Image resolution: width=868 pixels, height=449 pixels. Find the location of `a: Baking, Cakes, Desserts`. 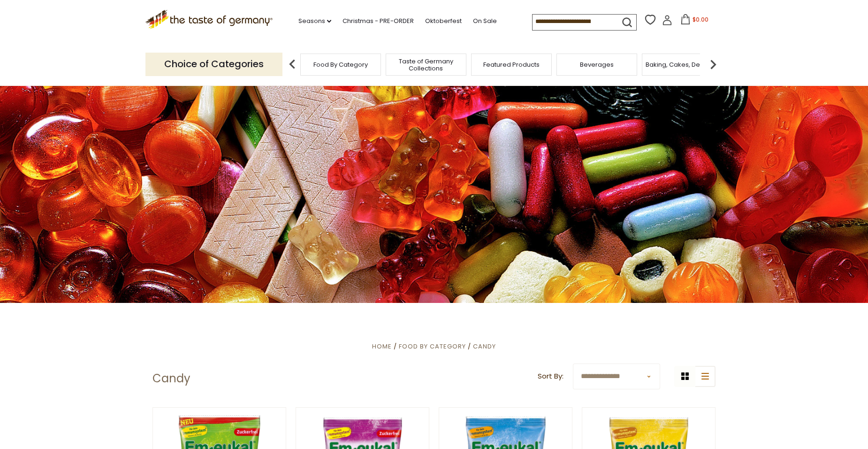

a: Baking, Cakes, Desserts is located at coordinates (681, 64).